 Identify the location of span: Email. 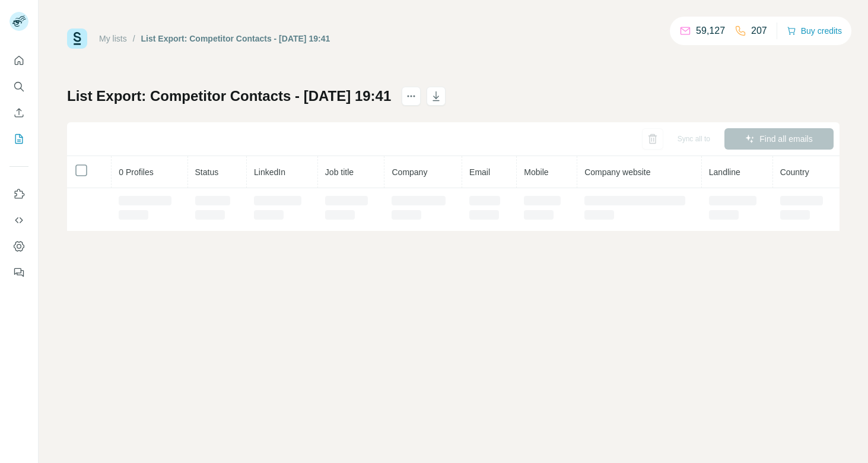
(479, 172).